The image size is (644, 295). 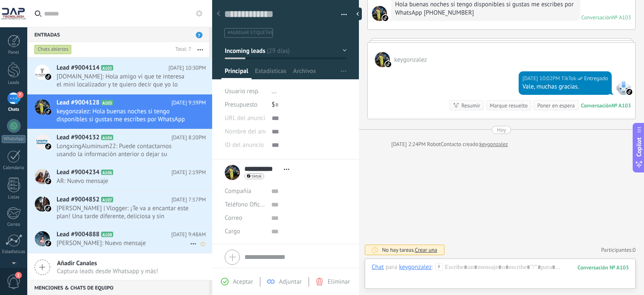 What do you see at coordinates (245, 119) in the screenshot?
I see `div: URL del anuncio de TikTok` at bounding box center [245, 119].